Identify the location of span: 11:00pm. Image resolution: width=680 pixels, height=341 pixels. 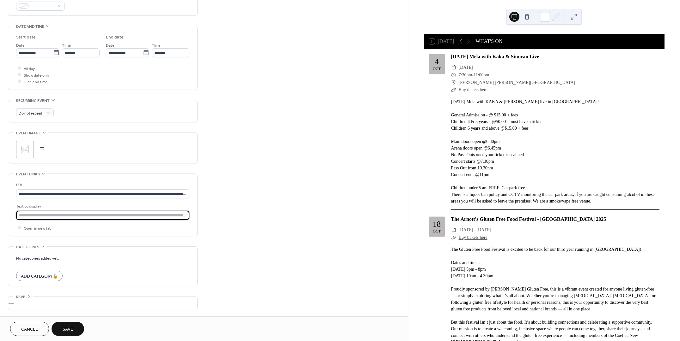
(481, 75).